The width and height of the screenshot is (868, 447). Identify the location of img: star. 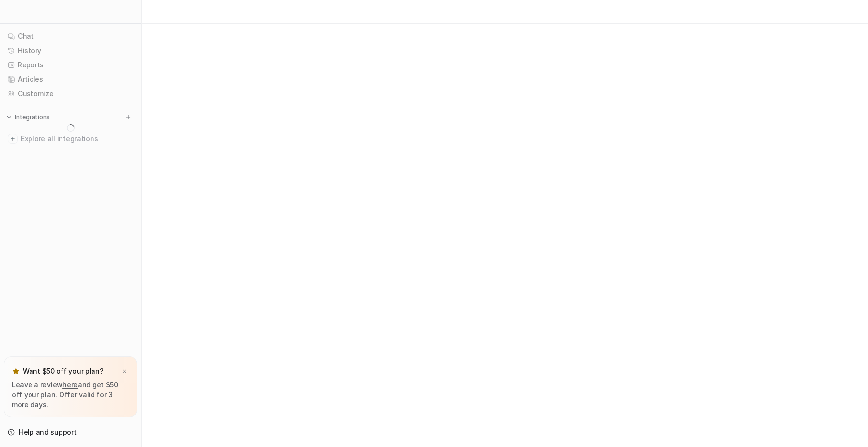
(16, 371).